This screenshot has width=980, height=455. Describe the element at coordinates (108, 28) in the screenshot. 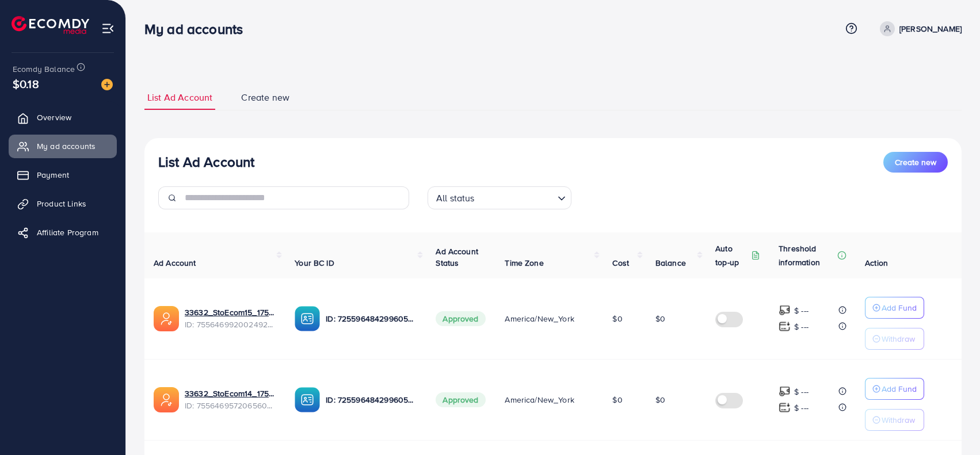

I see `img: menu` at that location.